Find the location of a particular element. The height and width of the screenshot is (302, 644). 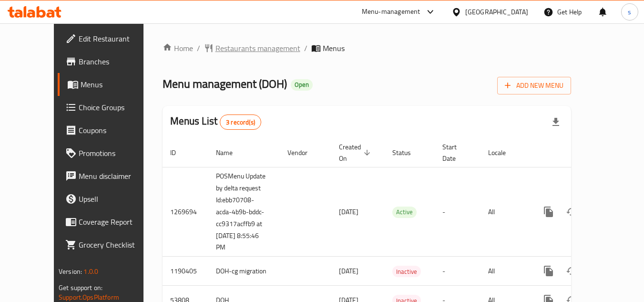

a: Grocery Checklist is located at coordinates (110, 245).